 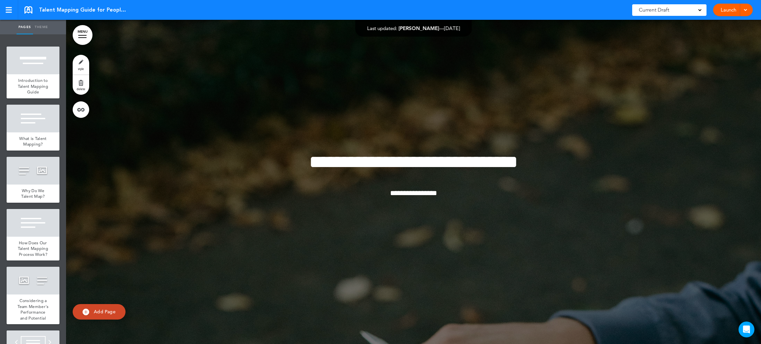 I want to click on span: Why Do We Talent Map?, so click(x=33, y=194).